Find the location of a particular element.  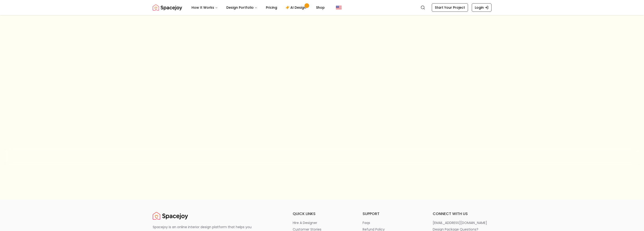

h6: connect with us is located at coordinates (462, 214).